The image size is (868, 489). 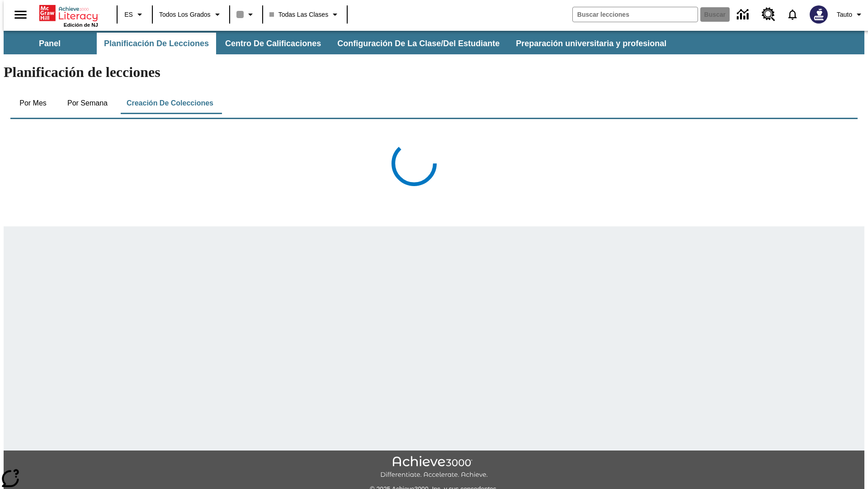 I want to click on button: Configuración de la clase/del estudiante, so click(x=418, y=43).